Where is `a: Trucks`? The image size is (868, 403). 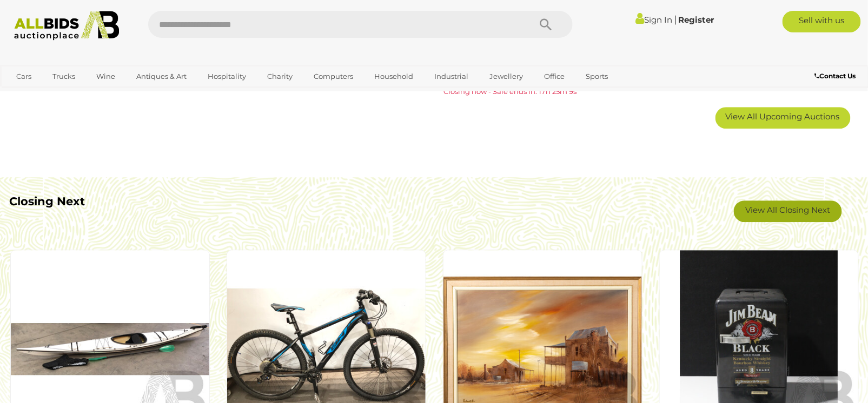 a: Trucks is located at coordinates (64, 76).